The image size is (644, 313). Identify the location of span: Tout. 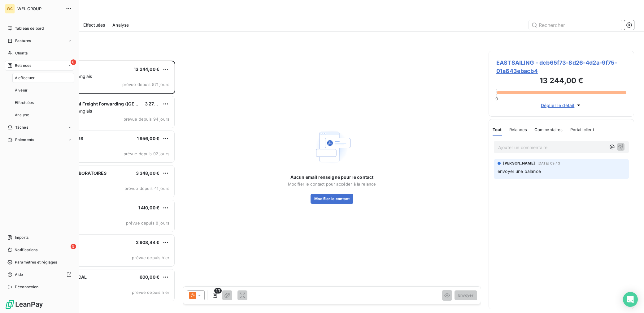
(497, 130).